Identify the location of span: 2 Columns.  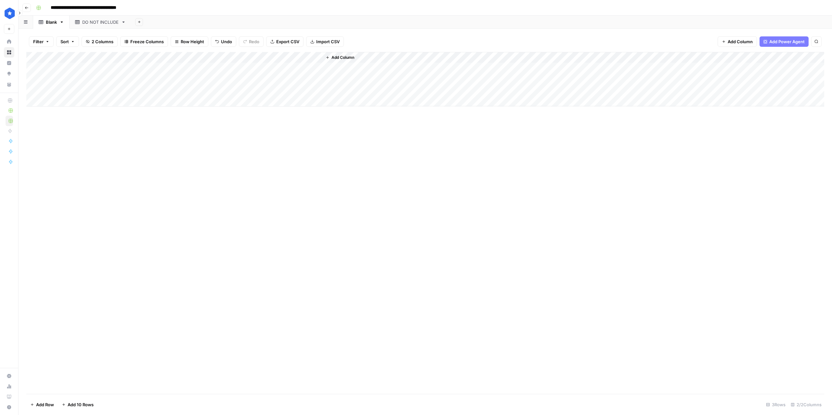
(102, 42).